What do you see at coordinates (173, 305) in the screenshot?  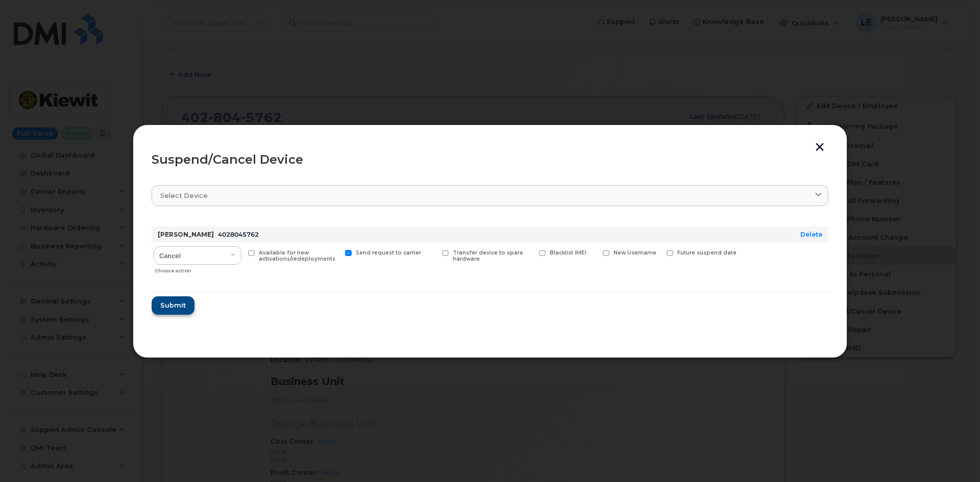 I see `span: Submit` at bounding box center [173, 305].